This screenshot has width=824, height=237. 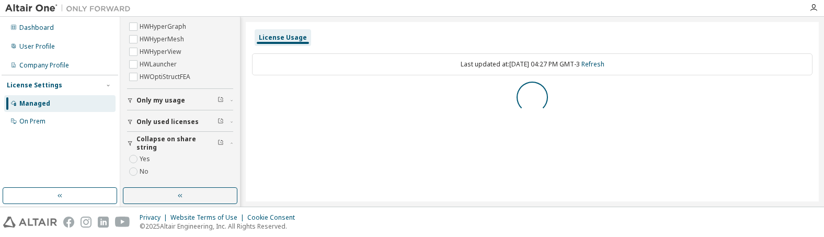 What do you see at coordinates (44, 65) in the screenshot?
I see `div: Company Profile` at bounding box center [44, 65].